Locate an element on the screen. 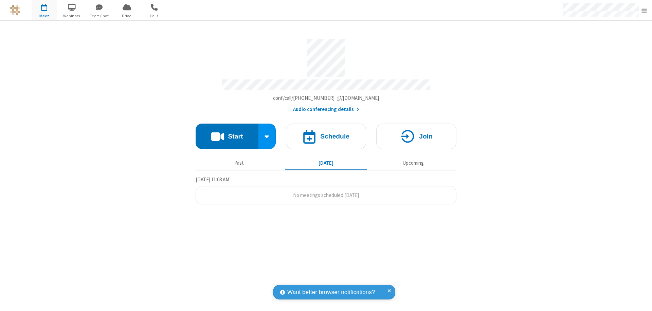  button: Copy my meeting room linkCopy my meeting room link is located at coordinates (326, 98).